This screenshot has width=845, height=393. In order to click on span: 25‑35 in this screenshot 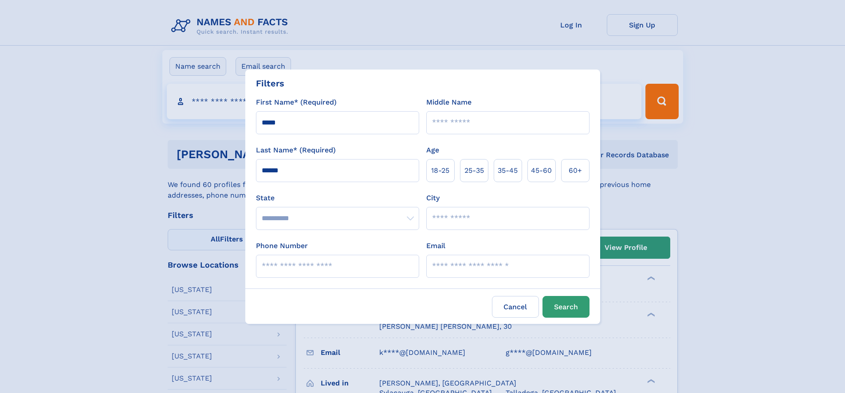, I will do `click(474, 171)`.